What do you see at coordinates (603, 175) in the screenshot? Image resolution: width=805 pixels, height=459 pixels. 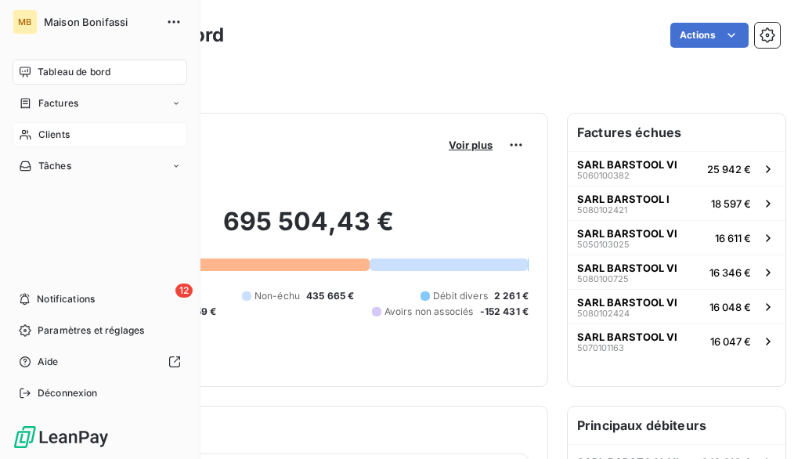 I see `span: 5060100382` at bounding box center [603, 175].